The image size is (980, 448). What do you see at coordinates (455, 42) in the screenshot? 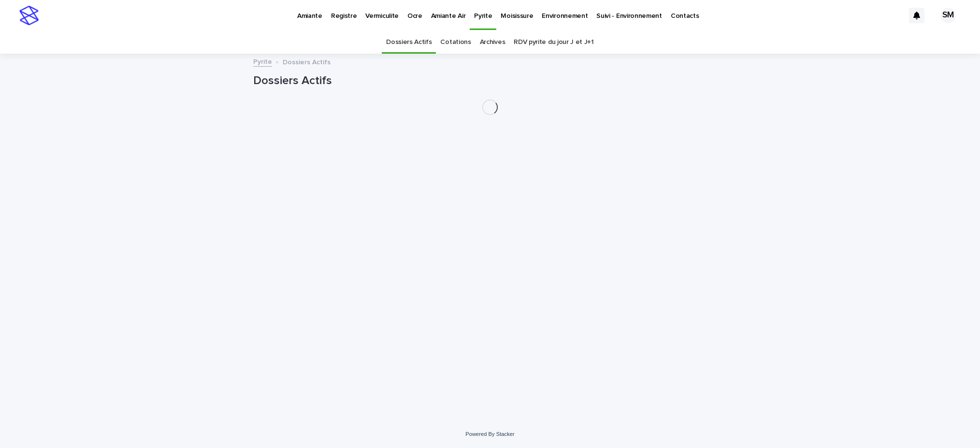
I see `a: Cotations` at bounding box center [455, 42].